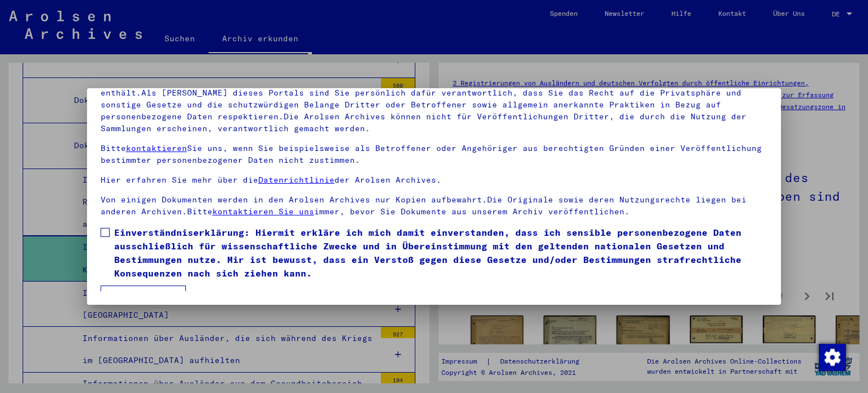 The width and height of the screenshot is (868, 393). I want to click on button: Ich stimme zu, so click(143, 297).